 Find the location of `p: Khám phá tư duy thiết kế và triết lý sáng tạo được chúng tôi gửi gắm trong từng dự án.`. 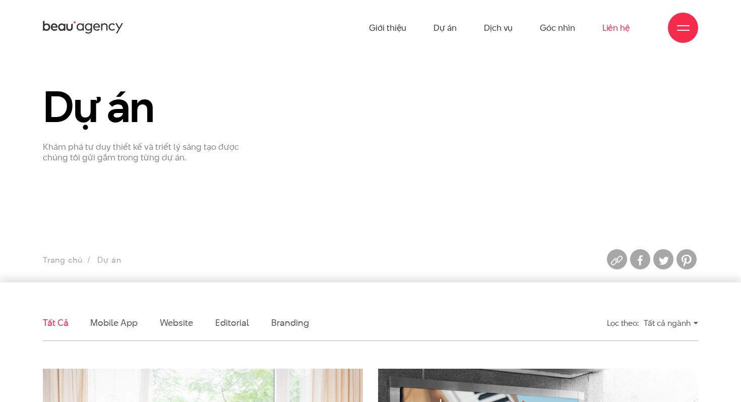

p: Khám phá tư duy thiết kế và triết lý sáng tạo được chúng tôi gửi gắm trong từng dự án. is located at coordinates (147, 152).